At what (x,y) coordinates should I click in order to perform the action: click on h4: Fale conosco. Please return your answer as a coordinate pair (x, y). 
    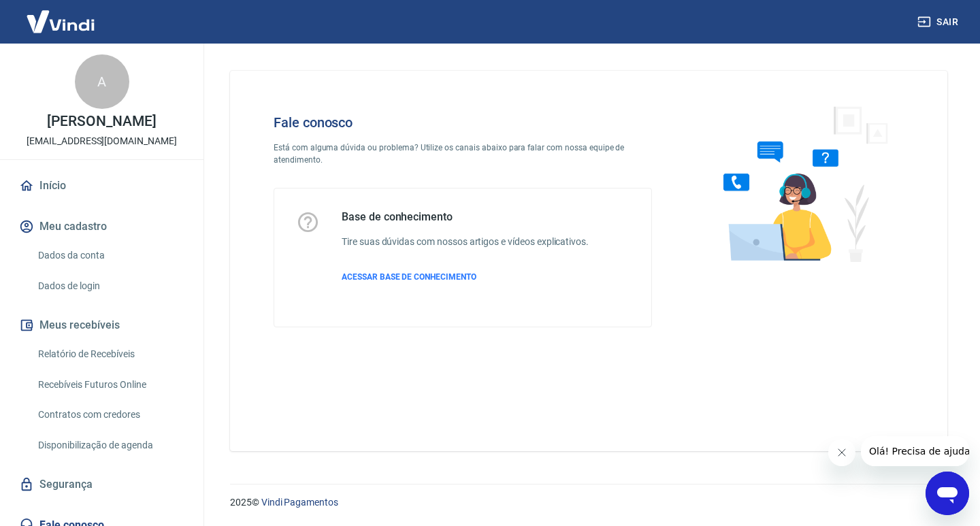
    Looking at the image, I should click on (463, 123).